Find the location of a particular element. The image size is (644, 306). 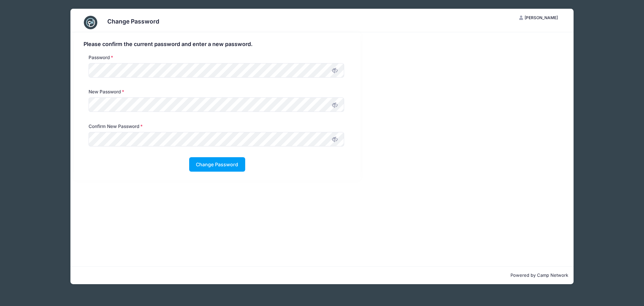

h3: Change Password is located at coordinates (133, 21).